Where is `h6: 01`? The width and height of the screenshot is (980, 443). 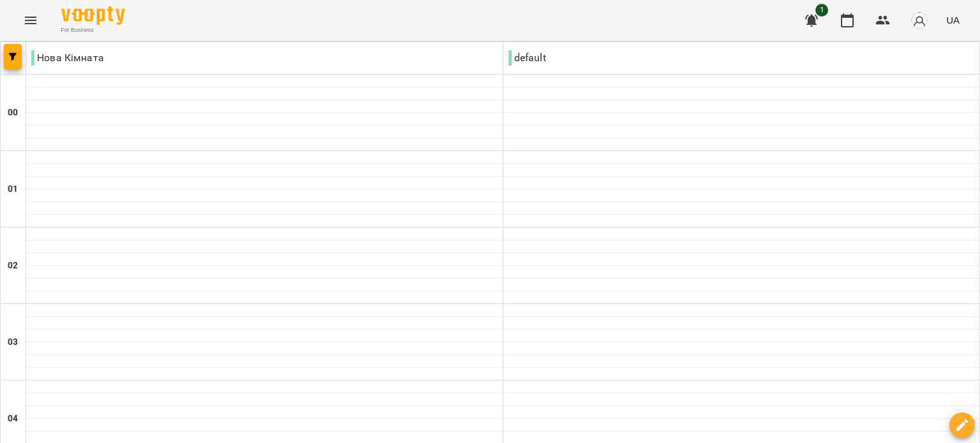 h6: 01 is located at coordinates (13, 190).